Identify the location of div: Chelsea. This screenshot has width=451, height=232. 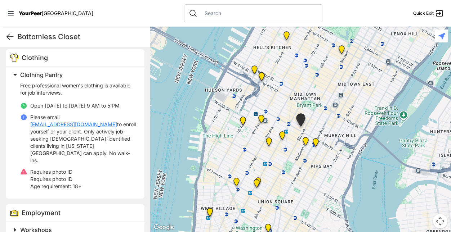
(243, 122).